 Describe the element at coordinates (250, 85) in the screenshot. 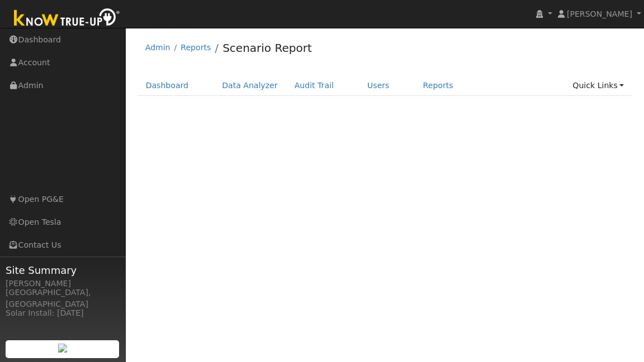

I see `a: Data Analyzer` at that location.